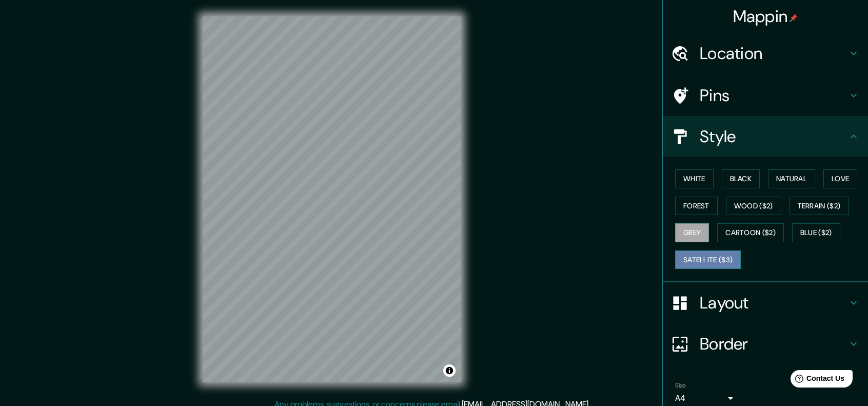  Describe the element at coordinates (708, 260) in the screenshot. I see `button: Satellite ($3)` at that location.